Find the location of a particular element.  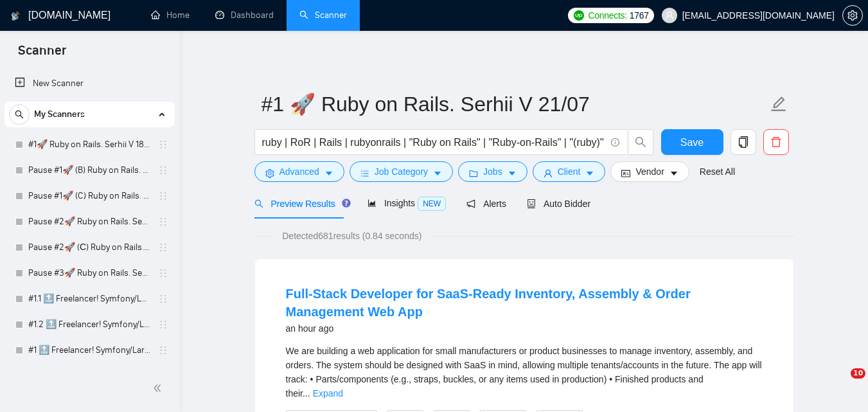

button: setting is located at coordinates (852, 16).